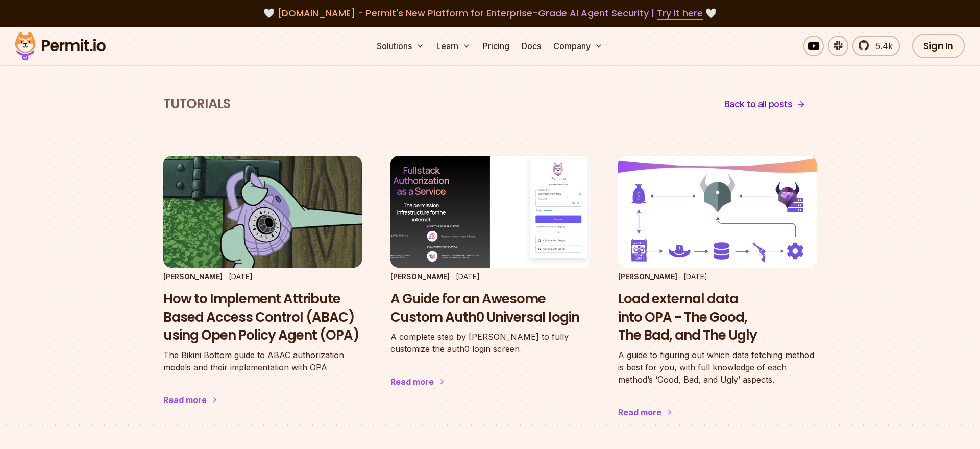  Describe the element at coordinates (578, 46) in the screenshot. I see `button: Company` at that location.